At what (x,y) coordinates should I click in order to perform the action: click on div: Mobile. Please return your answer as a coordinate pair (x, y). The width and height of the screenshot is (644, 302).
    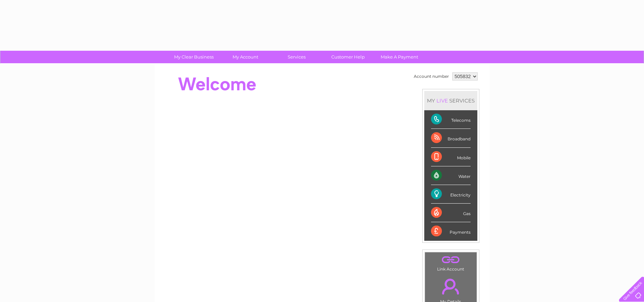
    Looking at the image, I should click on (450, 157).